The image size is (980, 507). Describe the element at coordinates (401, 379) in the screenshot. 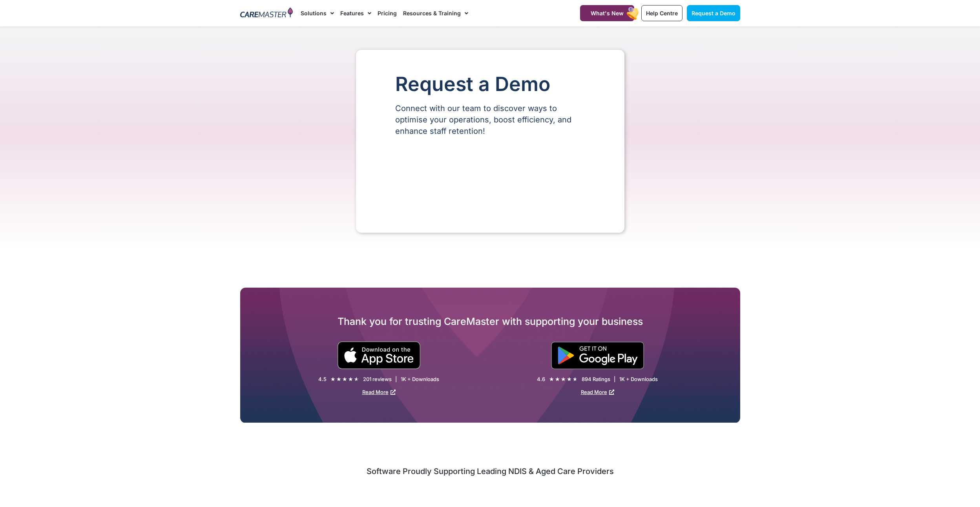

I see `div: 201 reviews | 1K + Downloads` at that location.